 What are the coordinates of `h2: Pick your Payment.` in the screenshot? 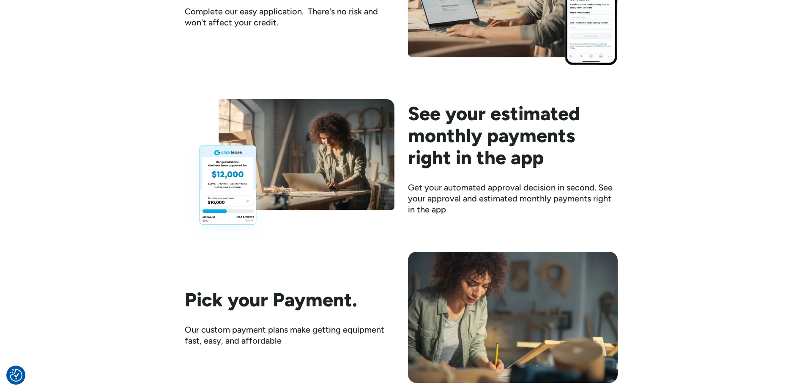 It's located at (290, 299).